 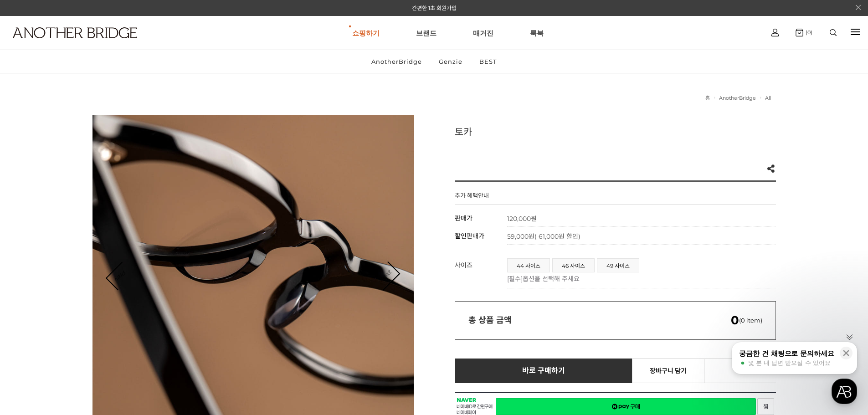 What do you see at coordinates (472, 197) in the screenshot?
I see `h4: 추가 혜택안내` at bounding box center [472, 197].